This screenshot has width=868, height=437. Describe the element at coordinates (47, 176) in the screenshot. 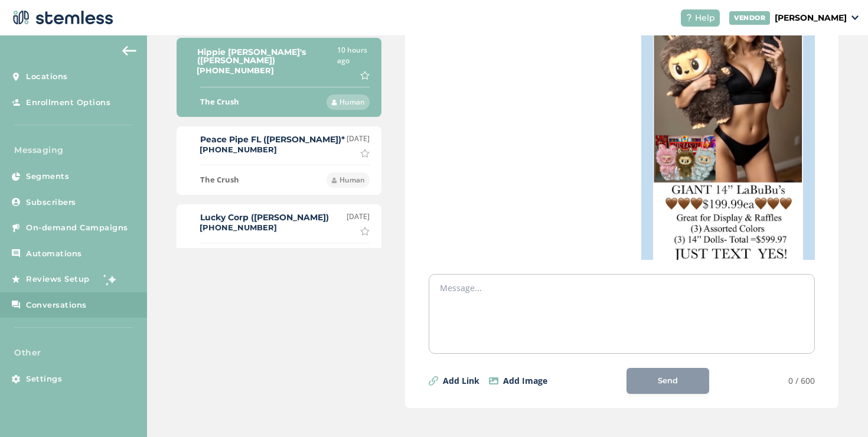

I see `span: Segments` at that location.